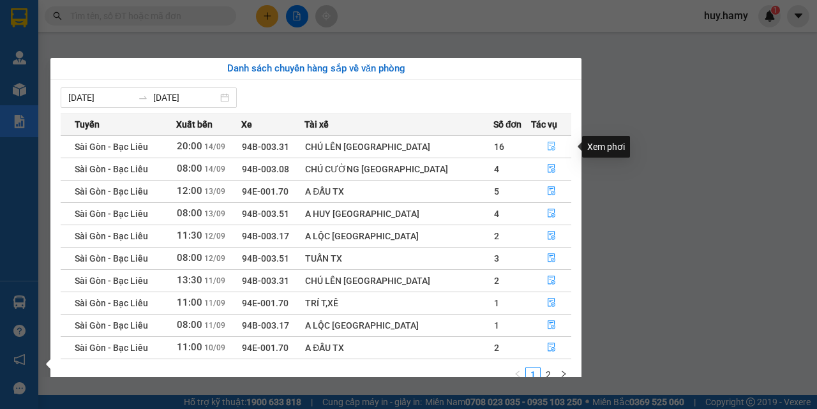  I want to click on a: 1, so click(533, 375).